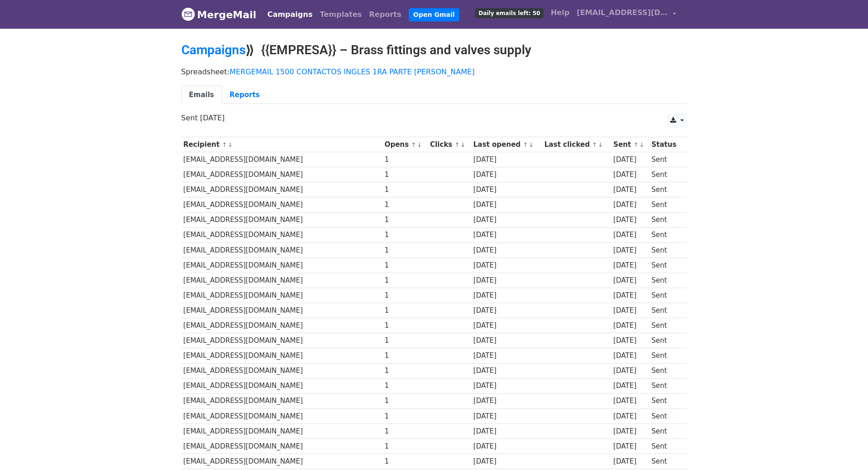 Image resolution: width=868 pixels, height=470 pixels. Describe the element at coordinates (341, 15) in the screenshot. I see `a: Templates` at that location.